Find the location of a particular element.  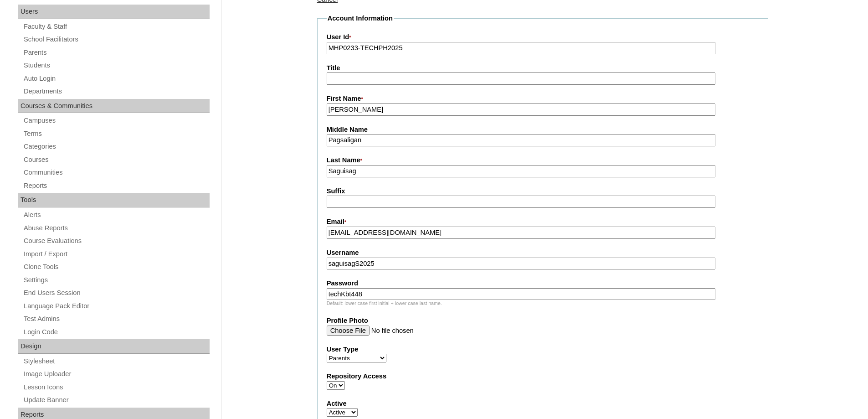

a: Abuse Reports is located at coordinates (116, 228).